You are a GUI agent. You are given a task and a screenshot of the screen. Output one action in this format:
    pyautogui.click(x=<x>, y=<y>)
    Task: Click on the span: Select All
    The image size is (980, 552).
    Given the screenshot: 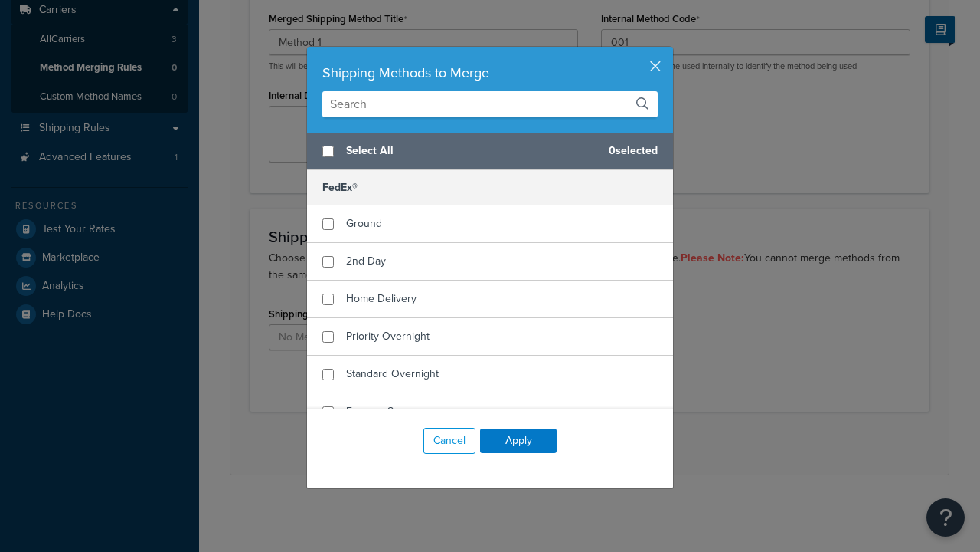 What is the action you would take?
    pyautogui.click(x=471, y=151)
    